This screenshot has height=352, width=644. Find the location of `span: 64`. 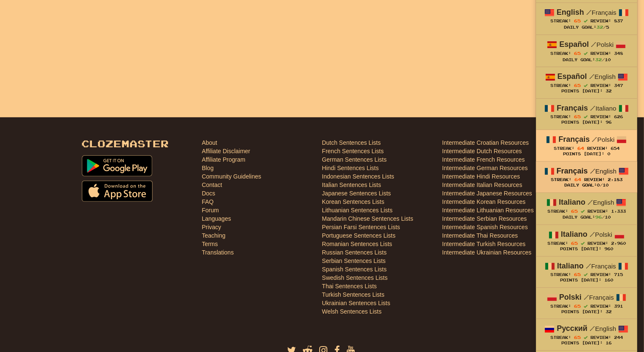

span: 64 is located at coordinates (581, 148).